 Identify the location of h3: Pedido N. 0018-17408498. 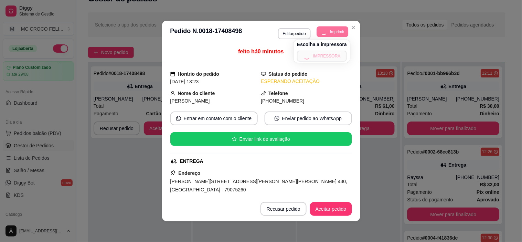
(206, 33).